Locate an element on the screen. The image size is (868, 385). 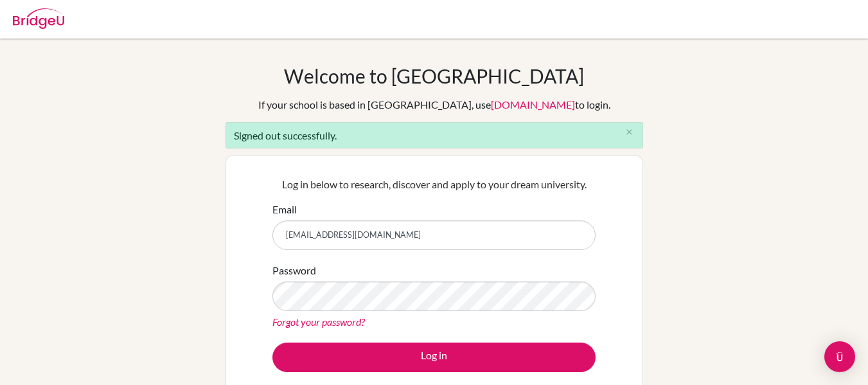
p: Log in below to research, discover and apply to your dream university. is located at coordinates (434, 185).